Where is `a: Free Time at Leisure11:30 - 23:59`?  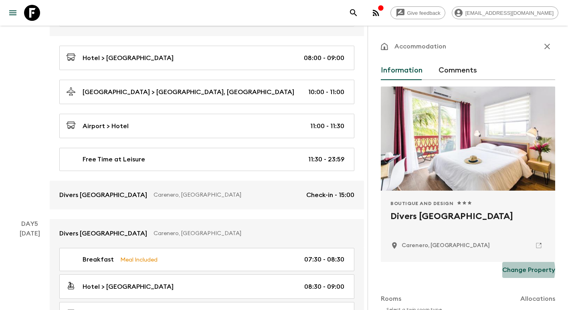 a: Free Time at Leisure11:30 - 23:59 is located at coordinates (207, 160).